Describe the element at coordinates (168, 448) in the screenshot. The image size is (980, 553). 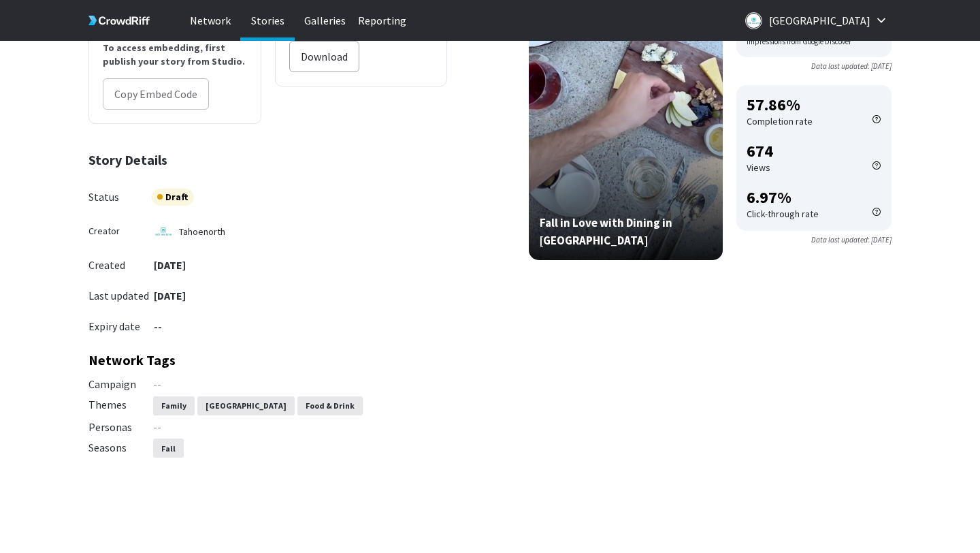
I see `p: Fall` at that location.